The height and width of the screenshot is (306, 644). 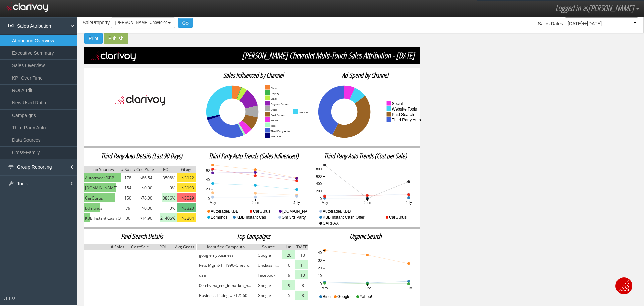 What do you see at coordinates (268, 265) in the screenshot?
I see `td: Unclassified (Phone)` at bounding box center [268, 265].